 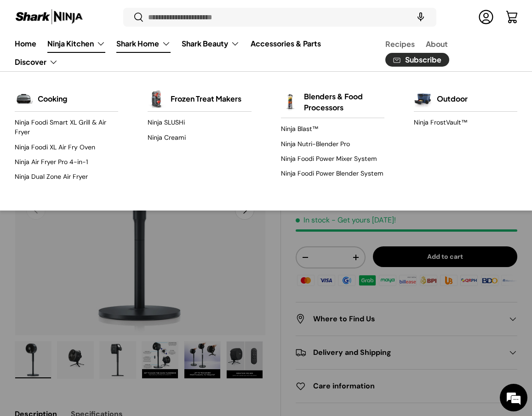 I want to click on a: About, so click(x=437, y=44).